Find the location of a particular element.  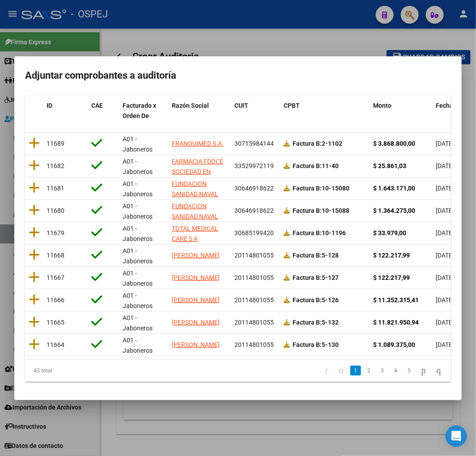

strong: $ 1.089.375,00 is located at coordinates (394, 345).